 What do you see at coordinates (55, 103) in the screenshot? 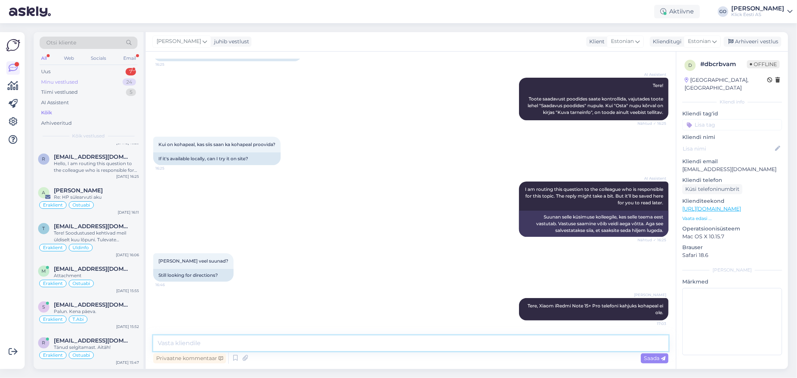
I see `div: AI Assistent` at bounding box center [55, 103].